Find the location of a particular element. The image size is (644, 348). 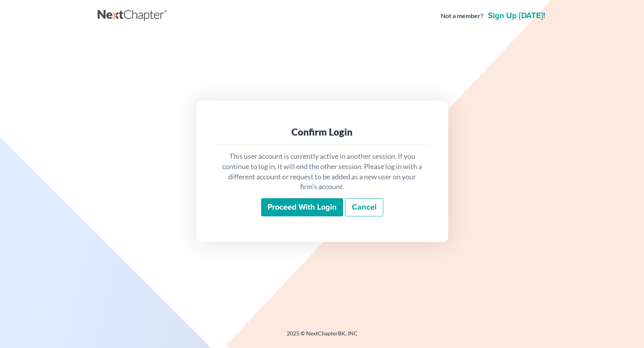

div: Confirm Login is located at coordinates (322, 132).